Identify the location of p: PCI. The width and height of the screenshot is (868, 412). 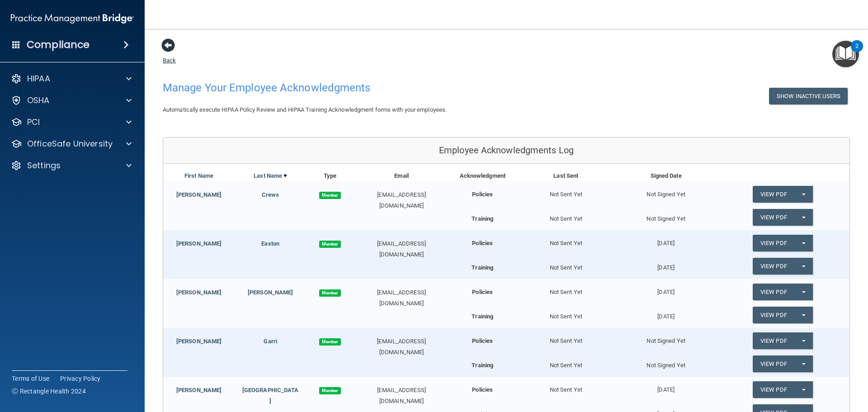
(34, 122).